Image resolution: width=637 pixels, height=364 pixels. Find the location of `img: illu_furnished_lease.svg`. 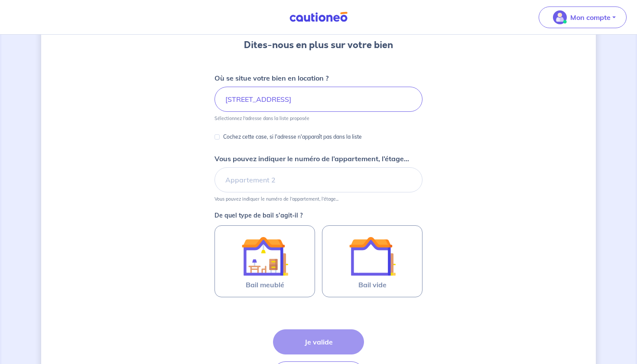

img: illu_furnished_lease.svg is located at coordinates (265, 256).